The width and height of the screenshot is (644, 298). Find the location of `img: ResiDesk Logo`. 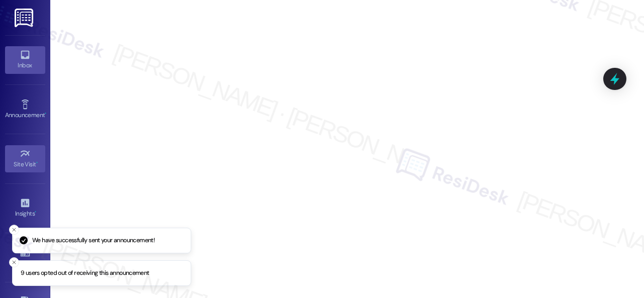

img: ResiDesk Logo is located at coordinates (25, 18).